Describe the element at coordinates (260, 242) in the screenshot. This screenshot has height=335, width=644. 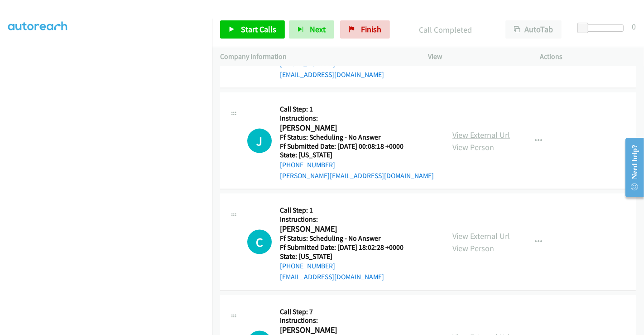
I see `h1: C` at that location.